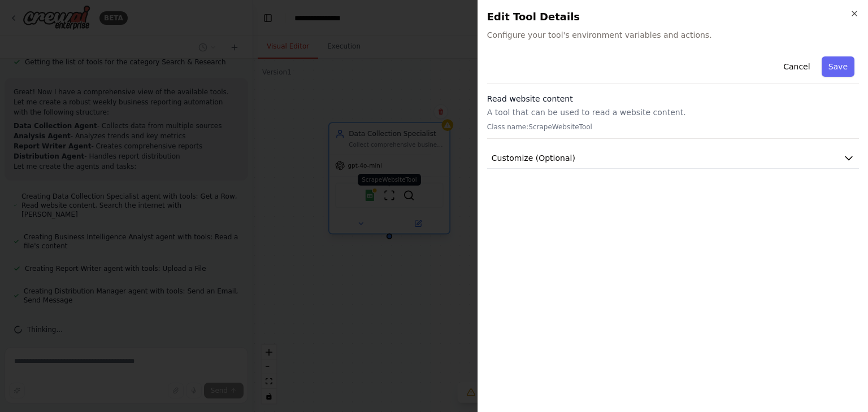 This screenshot has height=412, width=868. I want to click on h2: Edit Tool Details, so click(673, 17).